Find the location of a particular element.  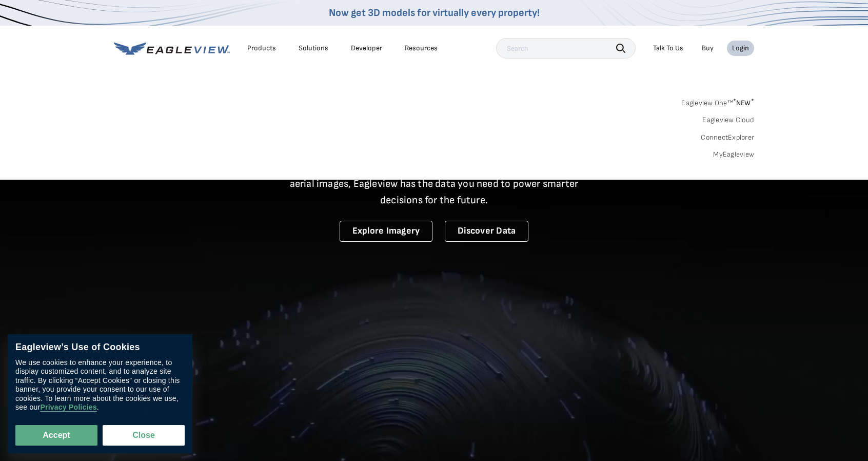

a: Now get 3D models for virtually every property! is located at coordinates (434, 13).